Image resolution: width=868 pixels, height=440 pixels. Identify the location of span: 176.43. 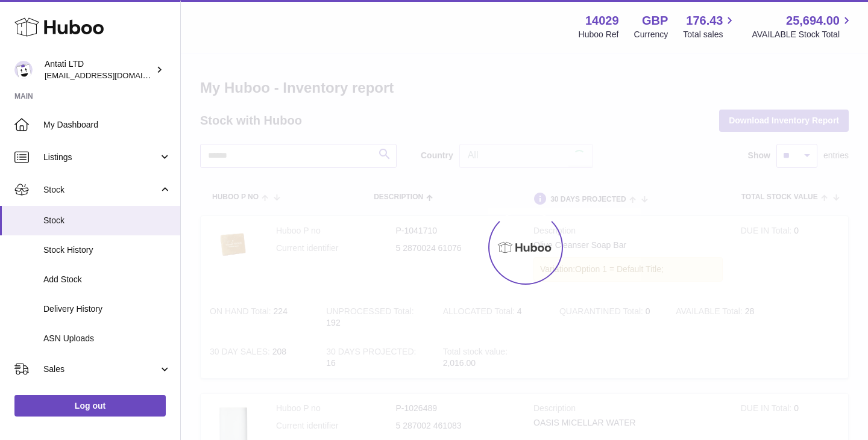
(704, 21).